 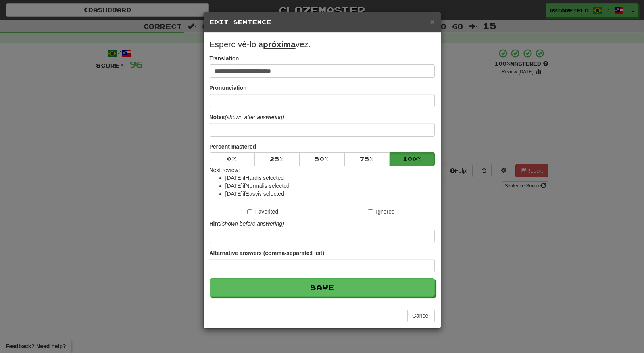 What do you see at coordinates (250, 212) in the screenshot?
I see `input: Favorited` at bounding box center [250, 212].